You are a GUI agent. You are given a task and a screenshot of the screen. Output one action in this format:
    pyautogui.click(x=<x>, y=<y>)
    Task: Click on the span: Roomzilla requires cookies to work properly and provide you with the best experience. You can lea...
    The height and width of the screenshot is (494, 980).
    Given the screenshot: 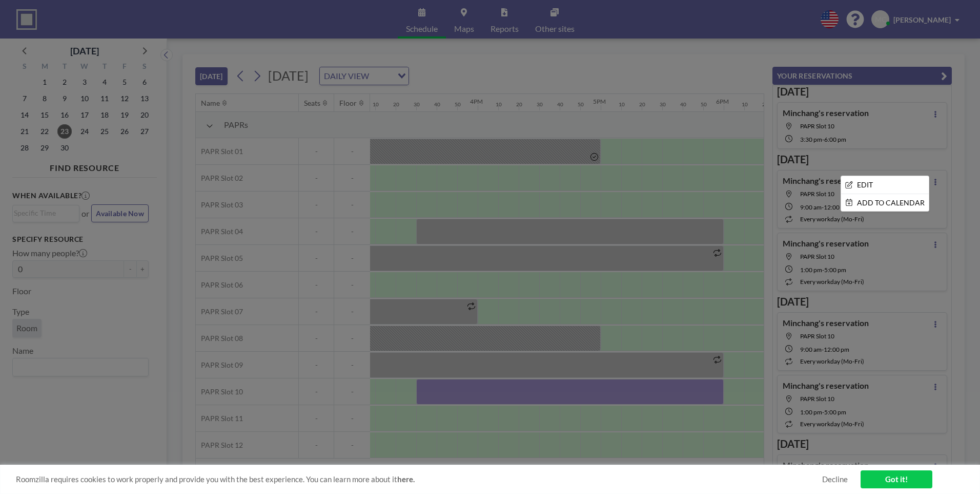 What is the action you would take?
    pyautogui.click(x=419, y=479)
    